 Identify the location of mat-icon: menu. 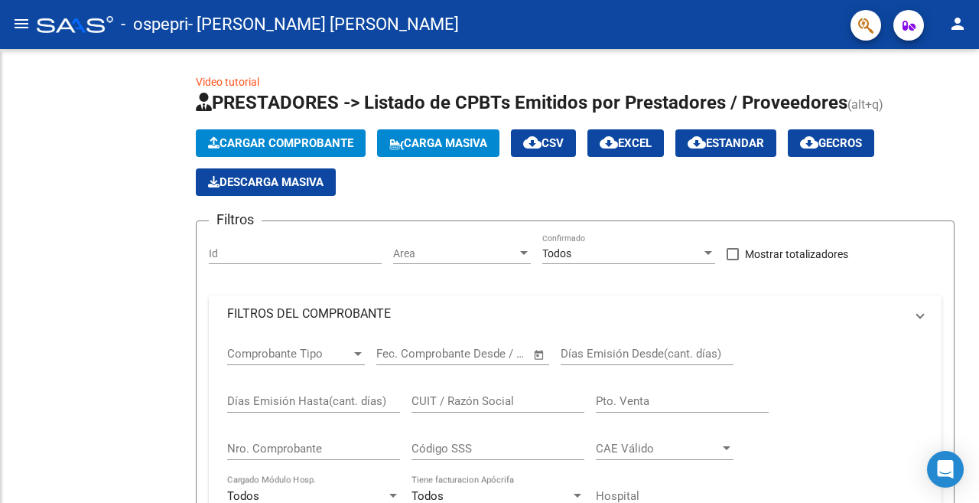
(21, 24).